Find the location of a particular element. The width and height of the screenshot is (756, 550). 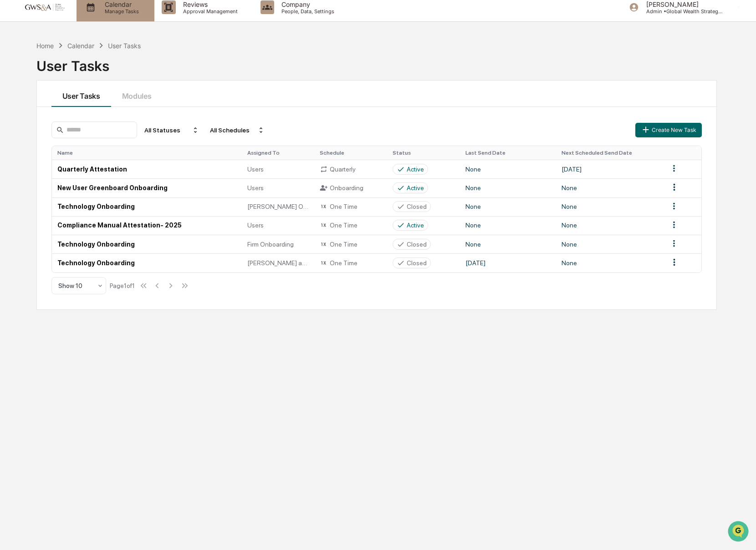

button: Modules is located at coordinates (137, 94).